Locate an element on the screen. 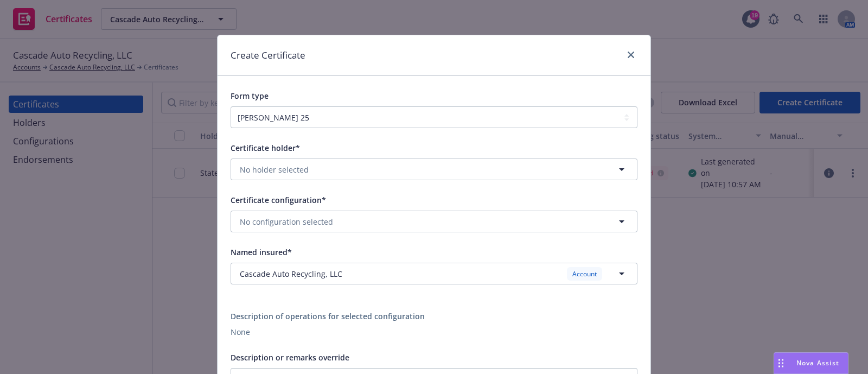 The height and width of the screenshot is (374, 868). span: Nova Assist is located at coordinates (817, 362).